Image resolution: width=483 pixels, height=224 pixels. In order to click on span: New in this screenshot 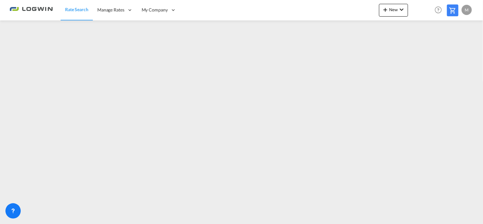, I will do `click(393, 10)`.